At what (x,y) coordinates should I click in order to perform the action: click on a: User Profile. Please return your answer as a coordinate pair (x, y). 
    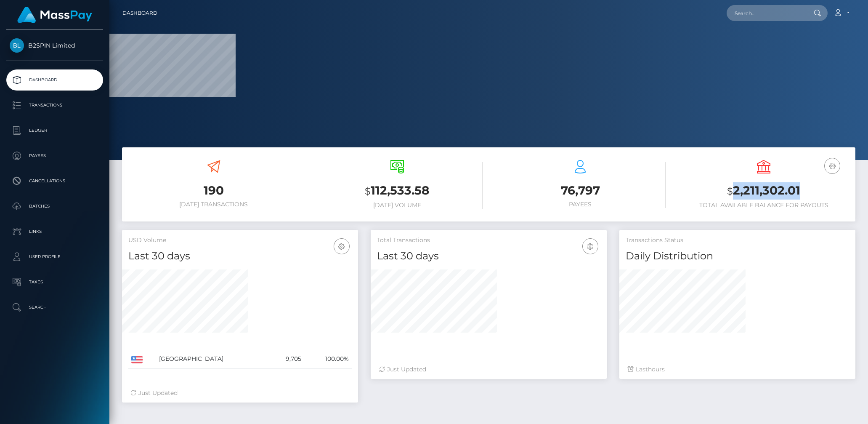
    Looking at the image, I should click on (54, 256).